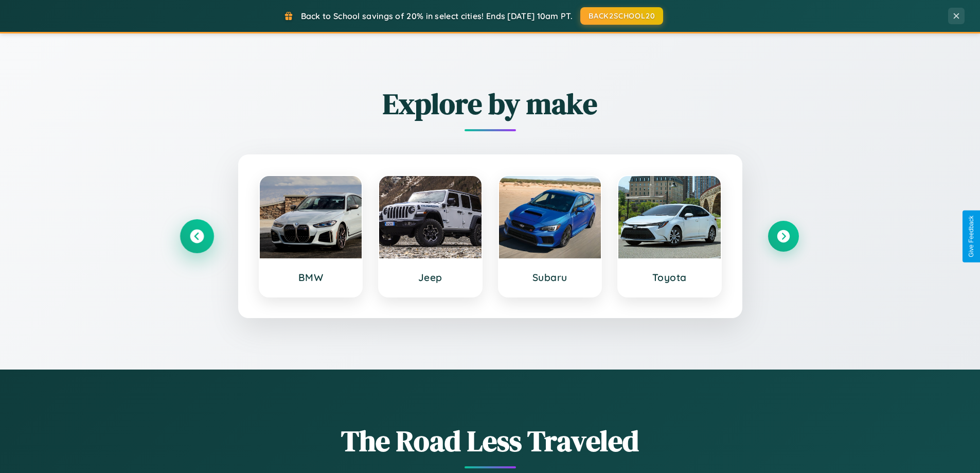 This screenshot has width=980, height=473. I want to click on button: BACK2SCHOOL20, so click(622, 16).